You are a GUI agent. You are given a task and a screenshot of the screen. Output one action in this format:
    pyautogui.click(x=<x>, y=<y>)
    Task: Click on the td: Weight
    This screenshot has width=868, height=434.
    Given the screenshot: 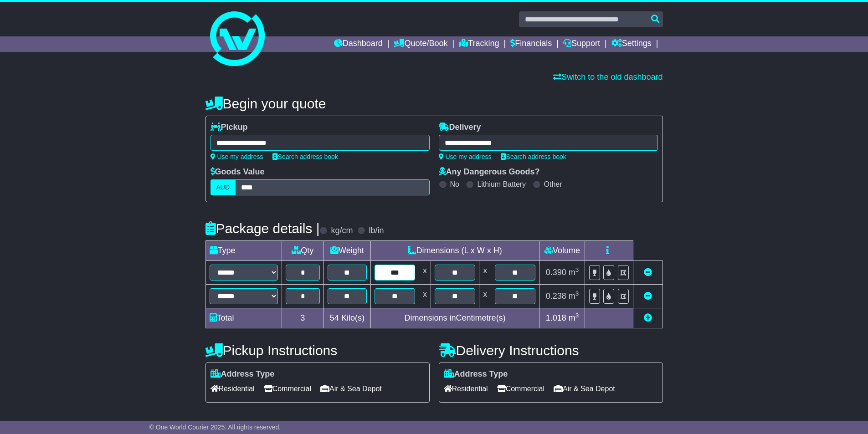 What is the action you would take?
    pyautogui.click(x=347, y=251)
    